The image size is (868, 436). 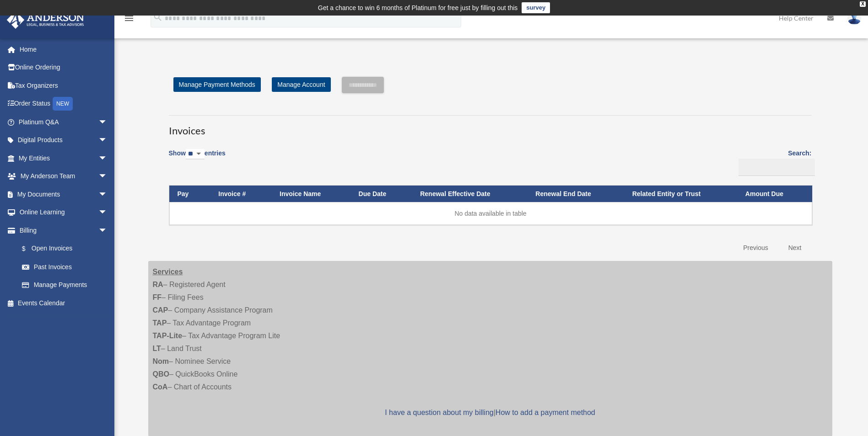 What do you see at coordinates (217, 85) in the screenshot?
I see `a: Manage Payment Methods` at bounding box center [217, 85].